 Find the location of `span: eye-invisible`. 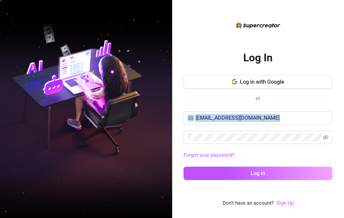

span: eye-invisible is located at coordinates (326, 137).